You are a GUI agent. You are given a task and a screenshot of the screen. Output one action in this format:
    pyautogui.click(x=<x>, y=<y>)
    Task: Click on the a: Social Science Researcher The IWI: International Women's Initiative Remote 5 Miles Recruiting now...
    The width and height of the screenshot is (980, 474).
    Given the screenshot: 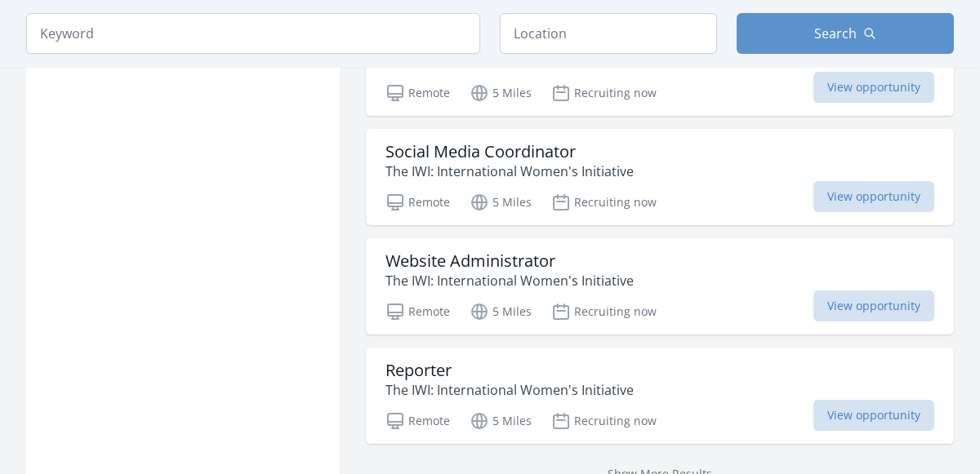 What is the action you would take?
    pyautogui.click(x=660, y=68)
    